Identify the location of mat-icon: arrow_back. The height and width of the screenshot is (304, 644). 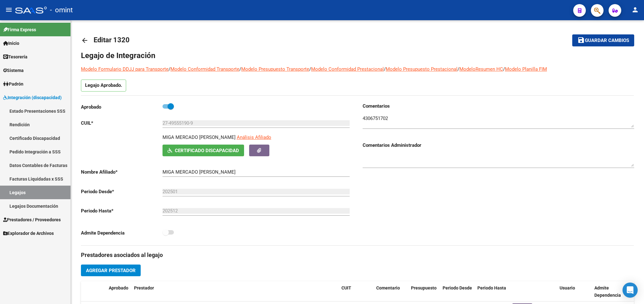
(85, 40).